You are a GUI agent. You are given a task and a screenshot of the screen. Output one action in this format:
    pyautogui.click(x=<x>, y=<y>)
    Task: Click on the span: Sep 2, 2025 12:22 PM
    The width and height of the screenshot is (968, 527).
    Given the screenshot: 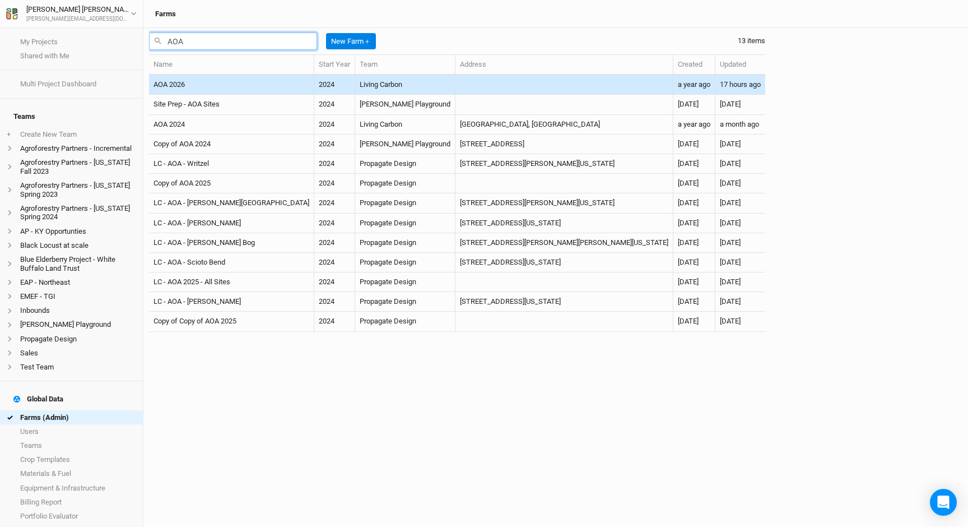 What is the action you would take?
    pyautogui.click(x=730, y=104)
    